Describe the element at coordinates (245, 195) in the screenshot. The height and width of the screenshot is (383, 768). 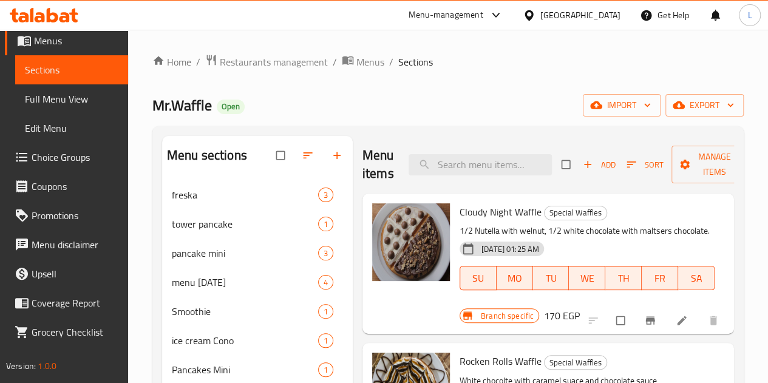
I see `div: freska` at that location.